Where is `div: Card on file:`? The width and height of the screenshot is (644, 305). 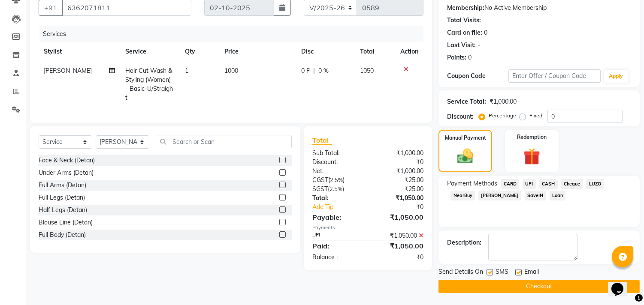 div: Card on file: is located at coordinates (465, 33).